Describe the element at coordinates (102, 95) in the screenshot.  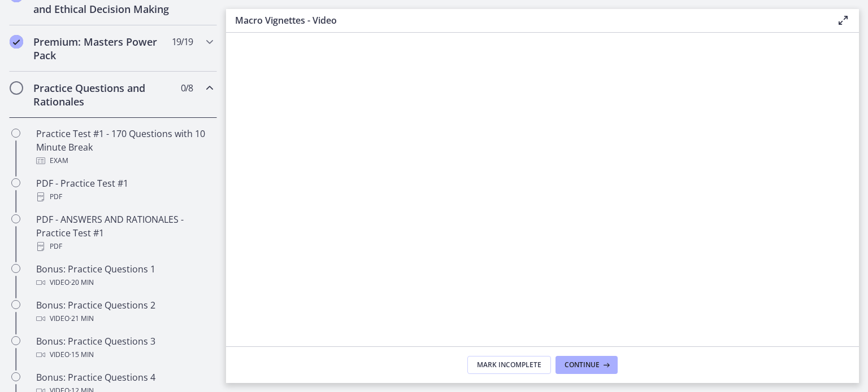
I see `h2: Practice Questions and Rationales` at that location.